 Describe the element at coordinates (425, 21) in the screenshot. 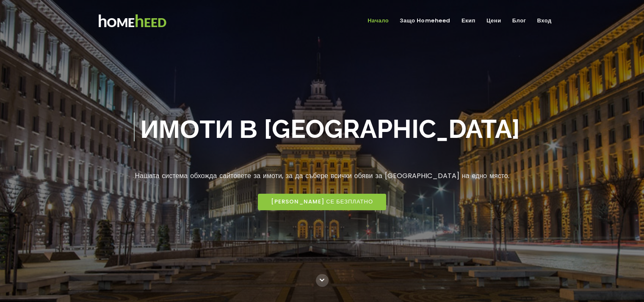

I see `a: Защо Homeheed` at that location.